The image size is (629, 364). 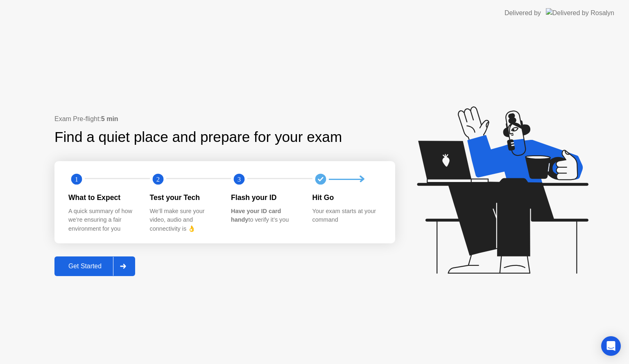 What do you see at coordinates (84, 266) in the screenshot?
I see `div: Get Started` at bounding box center [84, 266].